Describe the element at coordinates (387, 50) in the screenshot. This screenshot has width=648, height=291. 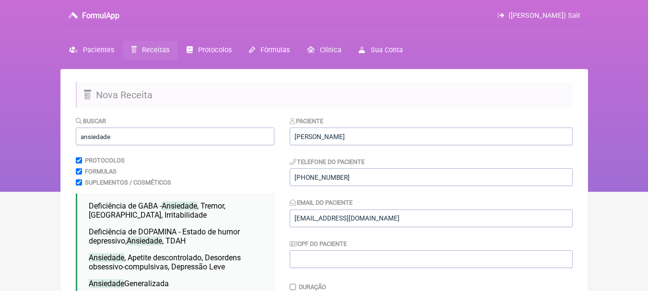
I see `span: Sua Conta` at that location.